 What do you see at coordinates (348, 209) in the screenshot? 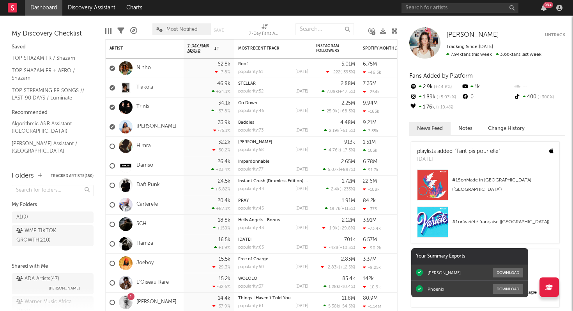
I see `span: +115 %` at bounding box center [348, 209].